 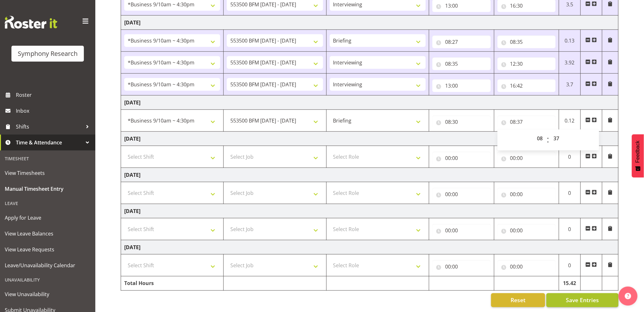 I want to click on a: View Leave Balances, so click(x=48, y=233).